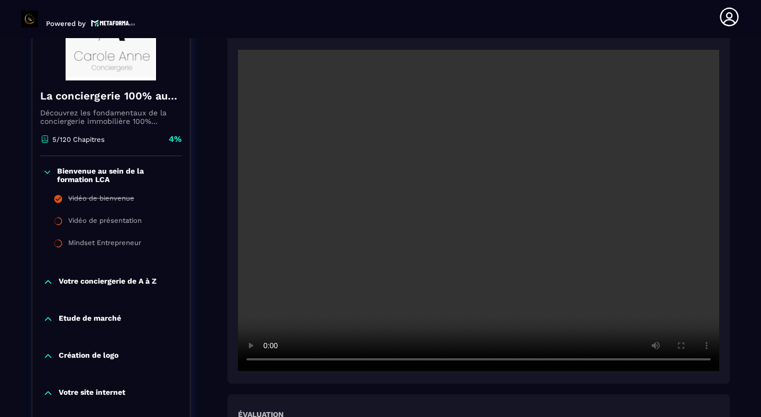 Image resolution: width=761 pixels, height=417 pixels. Describe the element at coordinates (105, 244) in the screenshot. I see `div: Mindset Entrepreneur` at that location.